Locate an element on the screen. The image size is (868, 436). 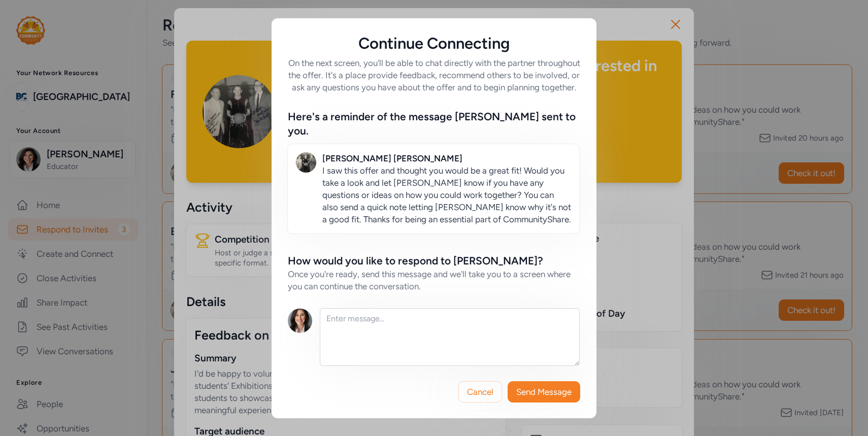
p: I saw this offer and thought you would be a great fit! Would you take a look and let [PERSON_NAME... is located at coordinates (446, 195).